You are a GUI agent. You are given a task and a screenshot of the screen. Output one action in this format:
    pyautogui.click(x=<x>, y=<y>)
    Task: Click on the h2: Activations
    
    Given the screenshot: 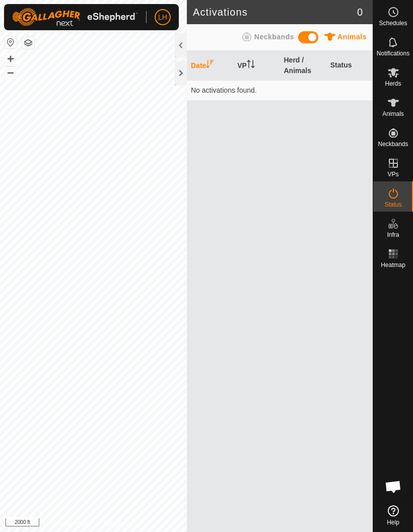 What is the action you would take?
    pyautogui.click(x=275, y=12)
    